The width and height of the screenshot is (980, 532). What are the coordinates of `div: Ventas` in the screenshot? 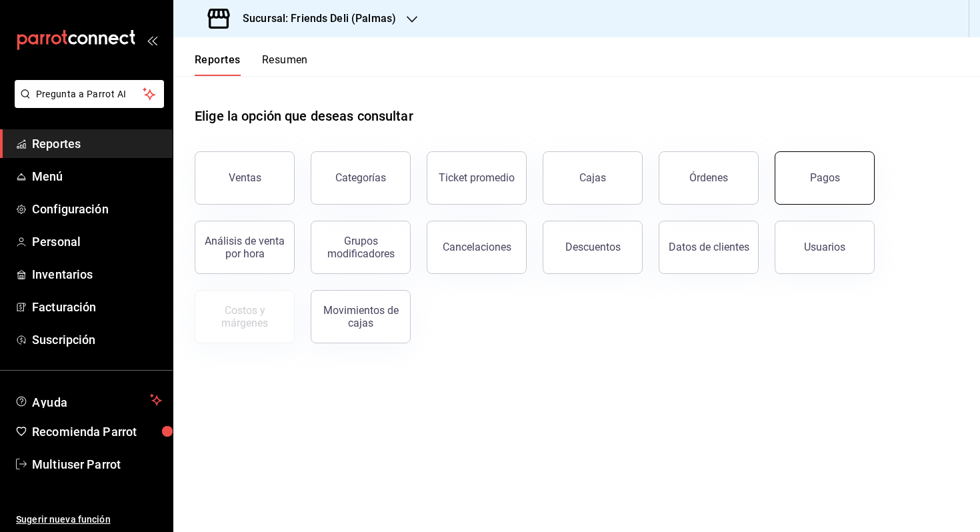 It's located at (245, 177).